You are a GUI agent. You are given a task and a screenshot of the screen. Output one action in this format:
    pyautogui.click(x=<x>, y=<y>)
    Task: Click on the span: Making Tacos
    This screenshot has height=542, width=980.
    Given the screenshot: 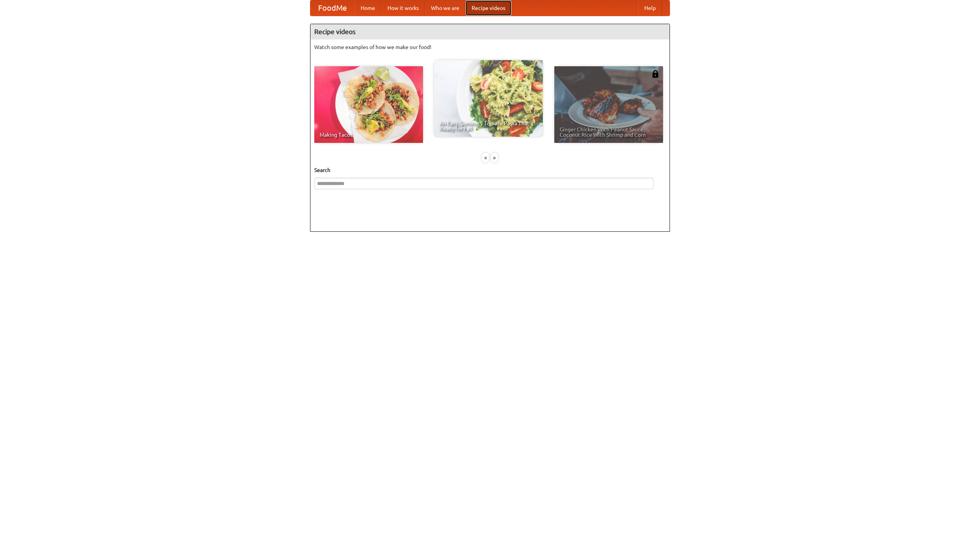 What is the action you would take?
    pyautogui.click(x=369, y=135)
    